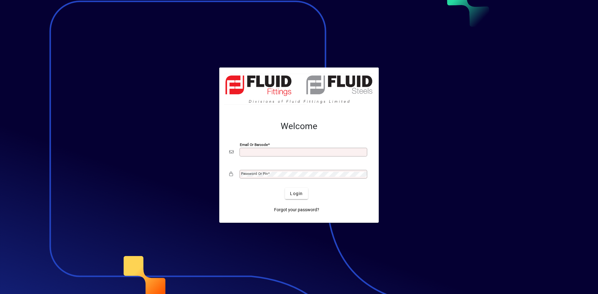 Image resolution: width=598 pixels, height=294 pixels. Describe the element at coordinates (296, 210) in the screenshot. I see `span: Forgot your password?` at that location.